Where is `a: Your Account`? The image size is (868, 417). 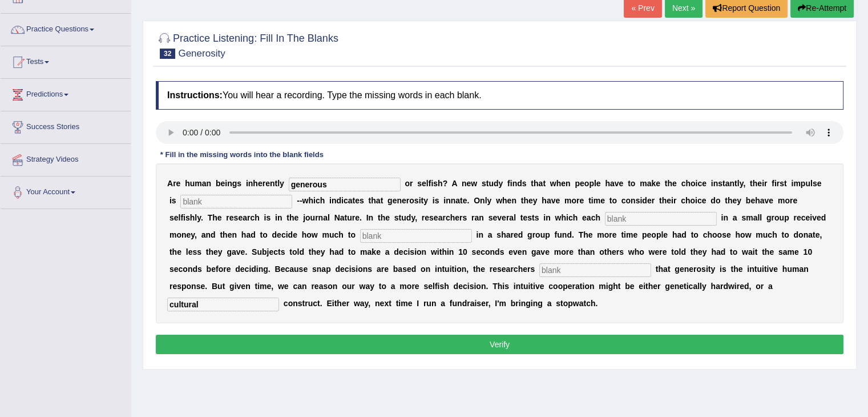 a: Your Account is located at coordinates (66, 190).